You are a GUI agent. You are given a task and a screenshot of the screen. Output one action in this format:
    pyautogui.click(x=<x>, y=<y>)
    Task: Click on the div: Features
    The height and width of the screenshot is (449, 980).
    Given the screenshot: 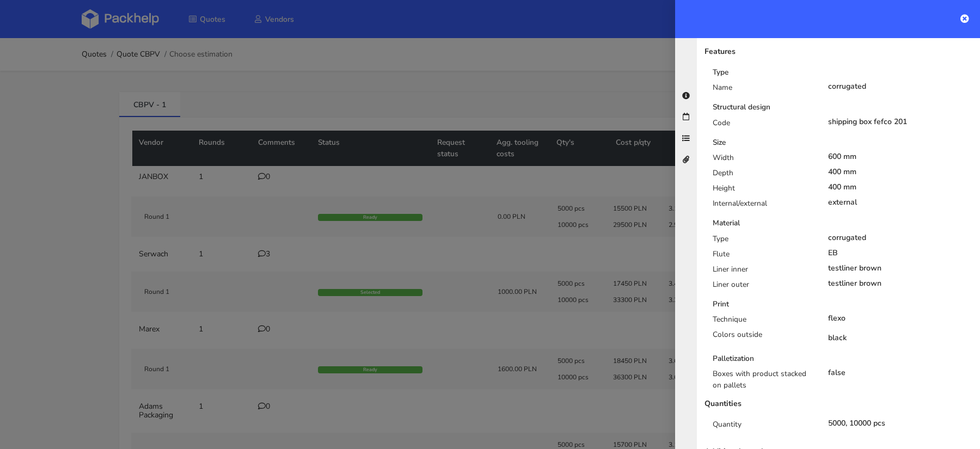 What is the action you would take?
    pyautogui.click(x=756, y=52)
    